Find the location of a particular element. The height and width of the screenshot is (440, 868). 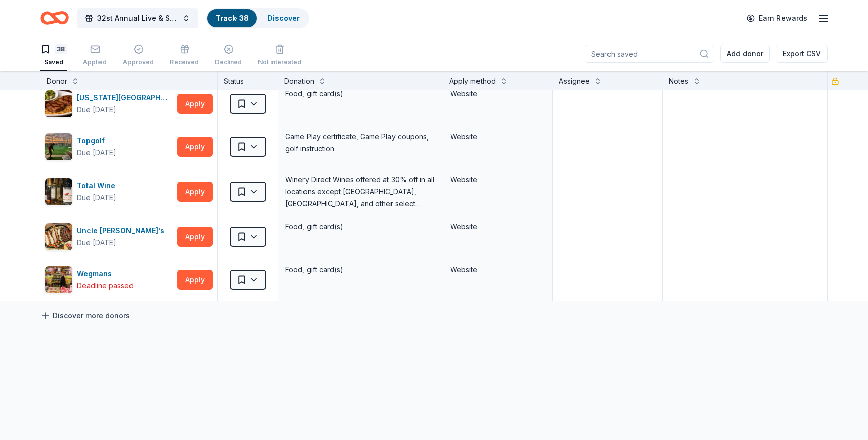

div: Notes is located at coordinates (678, 82).